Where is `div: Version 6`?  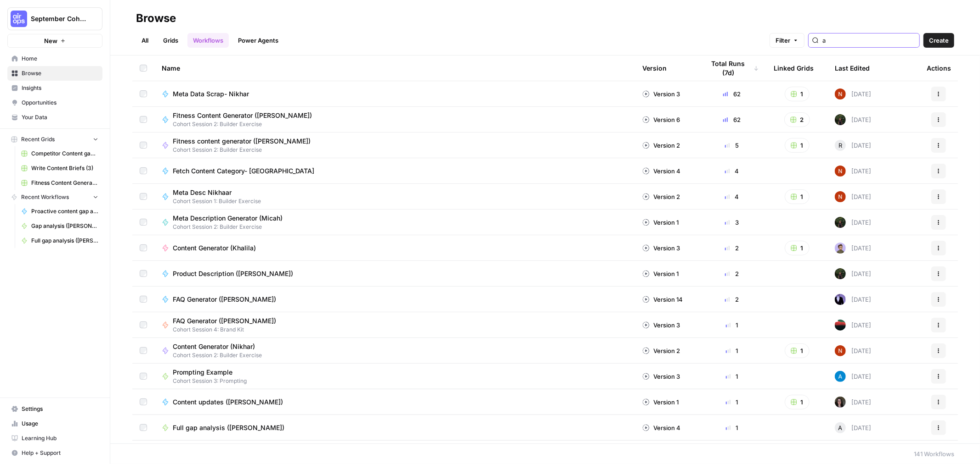
div: Version 6 is located at coordinates (661, 120).